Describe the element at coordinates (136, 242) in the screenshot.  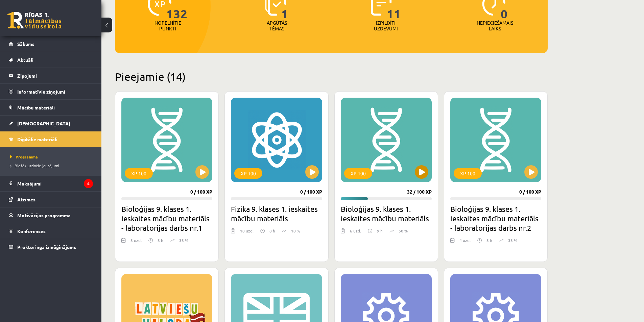
I see `div: 3 uzd.` at that location.